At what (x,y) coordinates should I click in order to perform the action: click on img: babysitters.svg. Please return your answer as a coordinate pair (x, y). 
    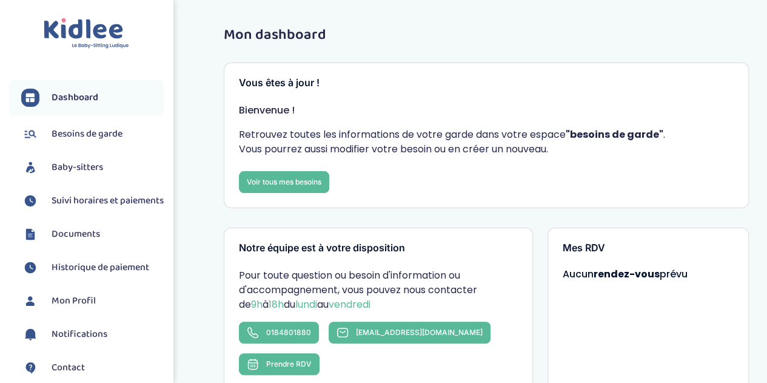
    Looking at the image, I should click on (30, 167).